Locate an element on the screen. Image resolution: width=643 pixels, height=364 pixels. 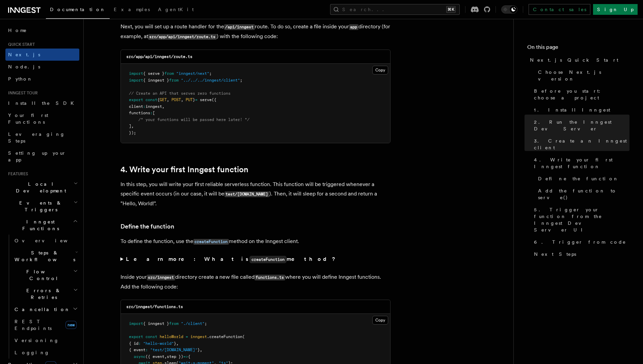
span: { id is located at coordinates (133, 344).